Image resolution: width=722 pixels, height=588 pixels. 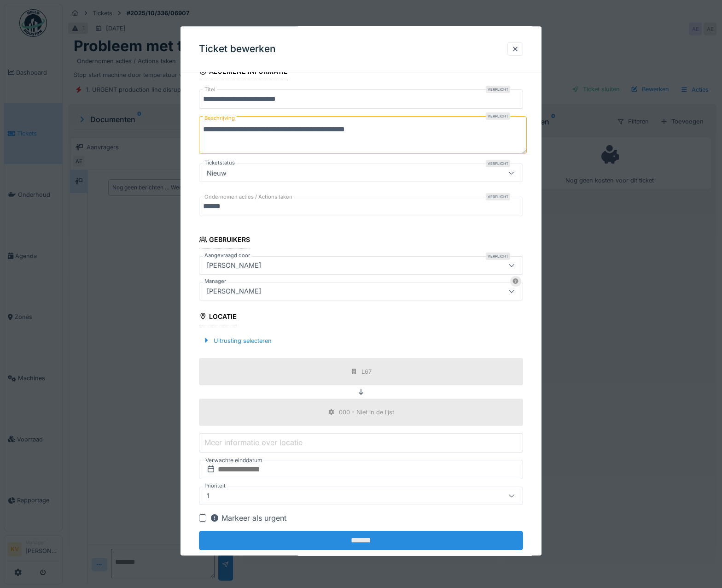 What do you see at coordinates (367, 412) in the screenshot?
I see `div: 000 - Niet in de lijst` at bounding box center [367, 412].